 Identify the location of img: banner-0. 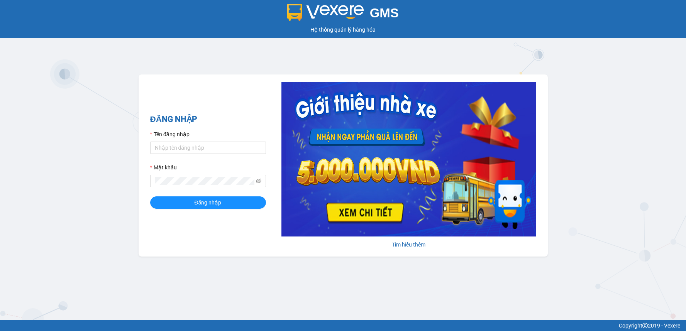
(409, 159).